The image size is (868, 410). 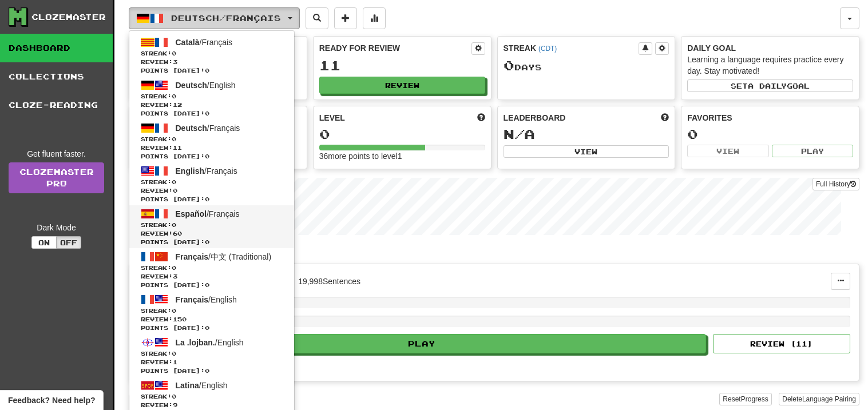 I want to click on div: Get fluent faster., so click(x=56, y=154).